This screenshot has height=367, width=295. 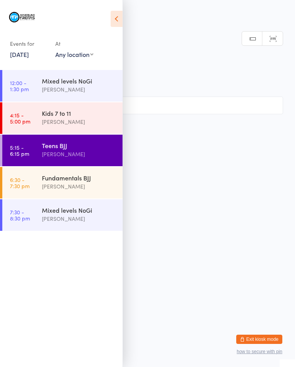 What do you see at coordinates (148, 105) in the screenshot?
I see `input: Search` at bounding box center [148, 105].